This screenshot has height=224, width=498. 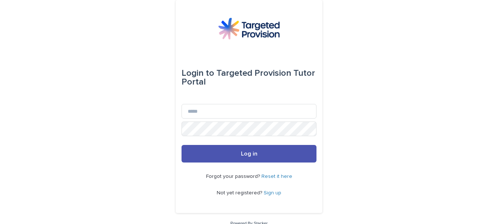 I want to click on img: M5nRWzHhSzIhMunXDL62, so click(x=249, y=29).